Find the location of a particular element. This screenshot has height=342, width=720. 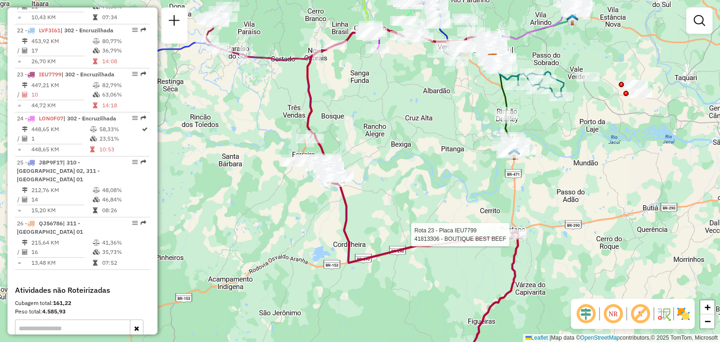

td: 35,73% is located at coordinates (124, 252).